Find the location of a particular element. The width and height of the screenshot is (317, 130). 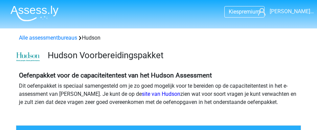

a: Alle assessmentbureaus is located at coordinates (48, 38).